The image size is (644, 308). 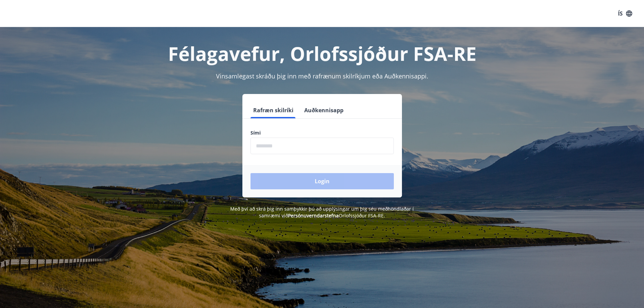 I want to click on span: Með því að skrá þig inn samþykkir þú að upplýsingar um þig séu meðhöndlaðar í samræmi við Orlofss..., so click(x=322, y=212).